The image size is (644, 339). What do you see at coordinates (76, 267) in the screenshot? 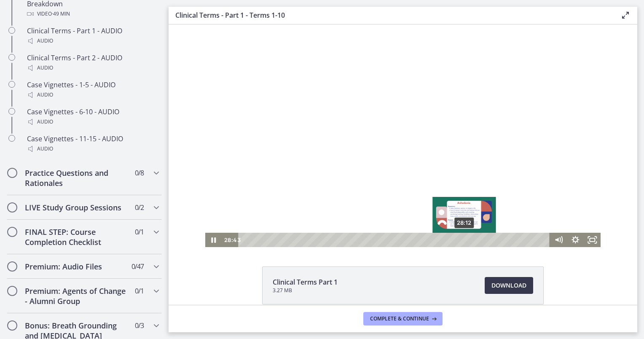
I see `h2: Premium: Audio Files` at bounding box center [76, 267].